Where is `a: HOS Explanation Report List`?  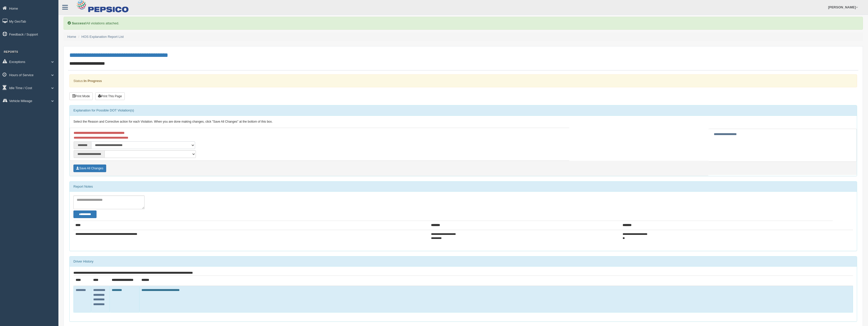 a: HOS Explanation Report List is located at coordinates (102, 37).